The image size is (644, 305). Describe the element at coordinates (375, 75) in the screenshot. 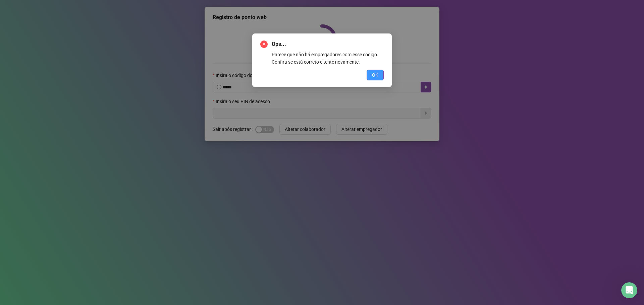

I see `span: OK` at that location.